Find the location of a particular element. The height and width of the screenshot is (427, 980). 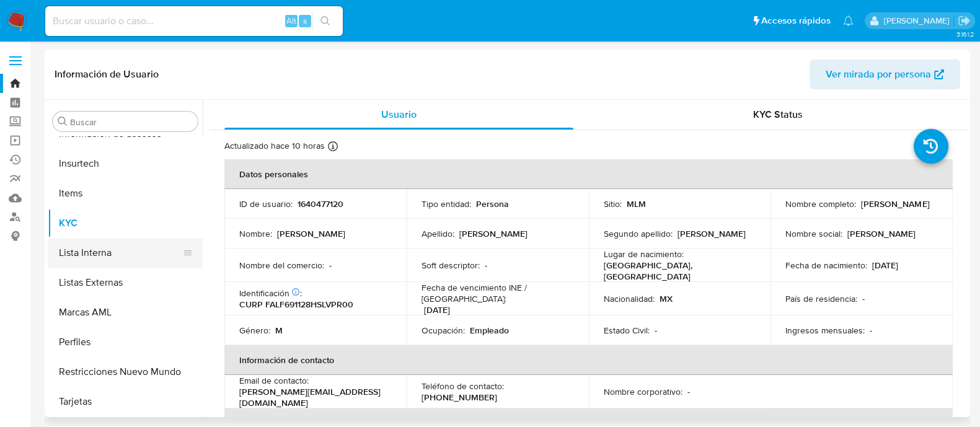

p: M is located at coordinates (279, 330).